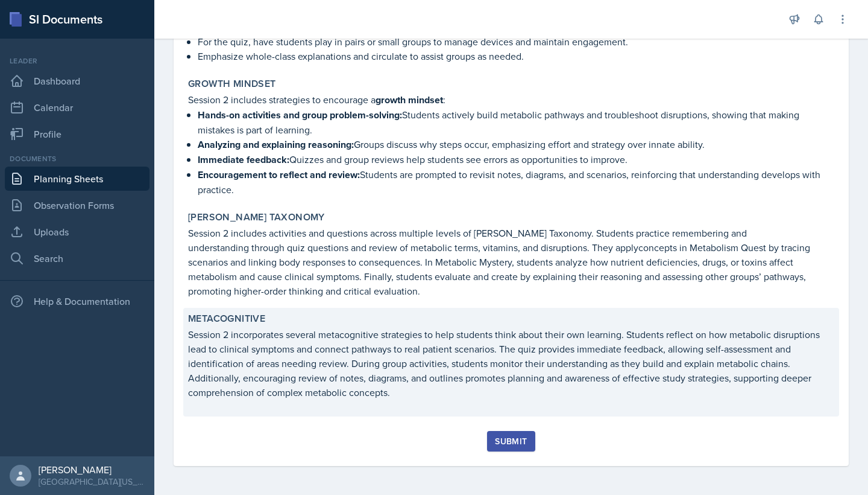 The width and height of the screenshot is (868, 495). Describe the element at coordinates (232, 84) in the screenshot. I see `label: Growth Mindset` at that location.